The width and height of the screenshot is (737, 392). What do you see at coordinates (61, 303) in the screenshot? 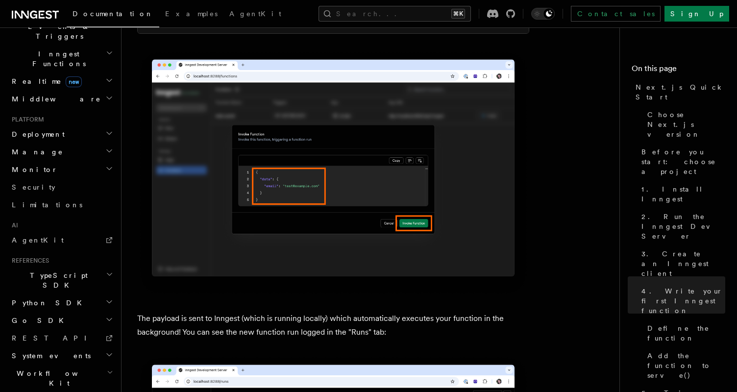
I see `button: Python SDK` at bounding box center [61, 303].